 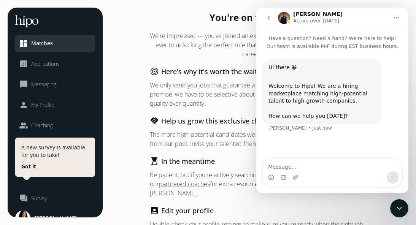 I want to click on p: Be patient, but if you're actively searching, you can check out our for extra resources to help b..., so click(x=259, y=184).